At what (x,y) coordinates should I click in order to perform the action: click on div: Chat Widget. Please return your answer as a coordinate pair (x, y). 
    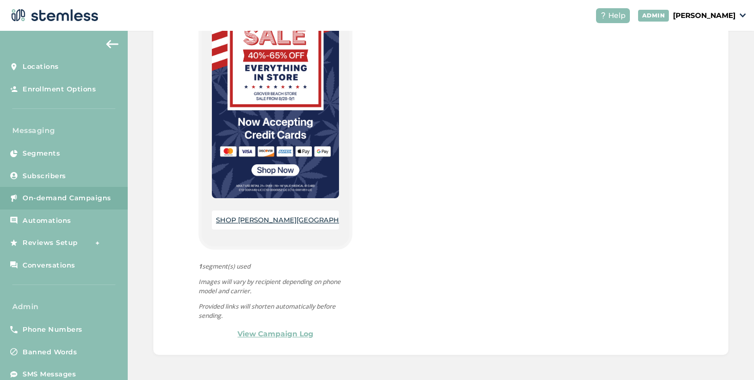
    Looking at the image, I should click on (728, 355).